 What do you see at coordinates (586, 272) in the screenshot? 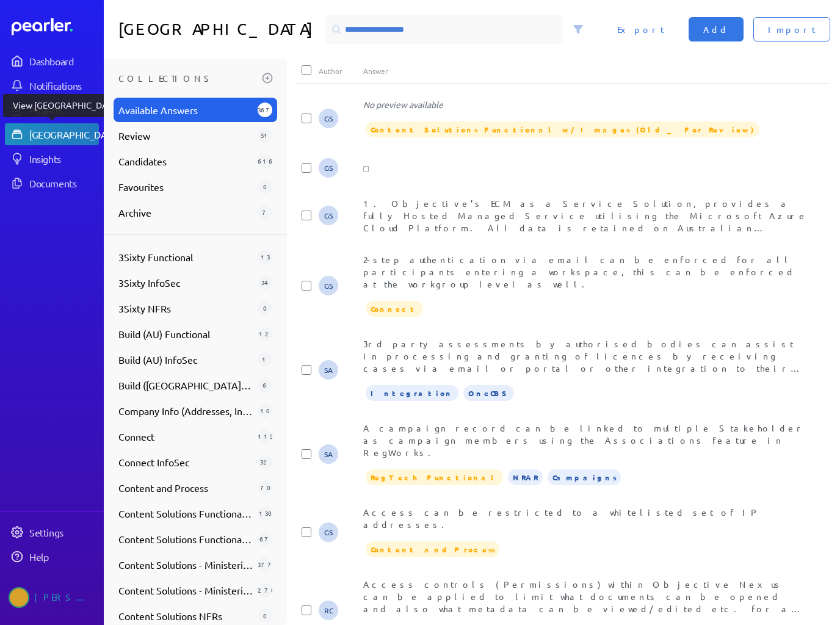
I see `div: 2-step authentication via email can be enforced for all participants entering a workspace, this c...` at bounding box center [586, 272].